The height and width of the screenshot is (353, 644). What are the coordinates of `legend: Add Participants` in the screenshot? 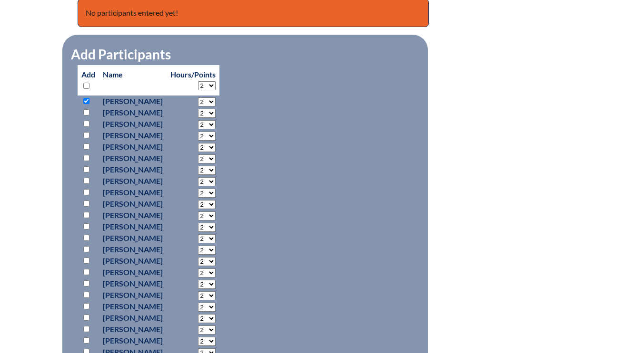 It's located at (121, 54).